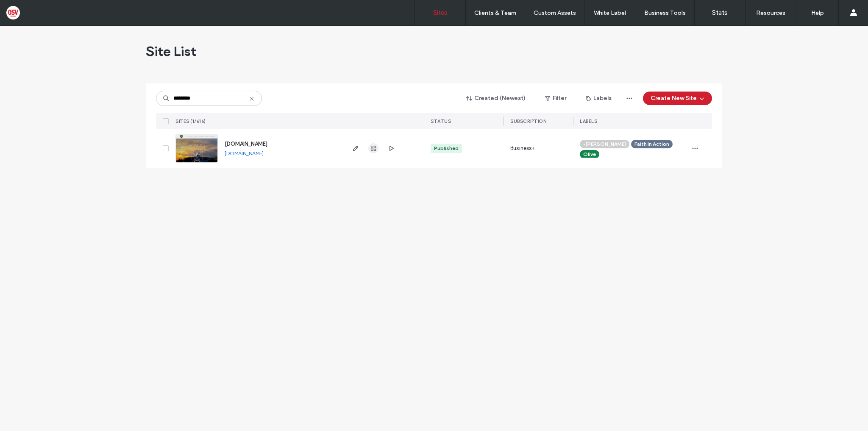 The image size is (868, 431). Describe the element at coordinates (610, 13) in the screenshot. I see `label: White Label` at that location.